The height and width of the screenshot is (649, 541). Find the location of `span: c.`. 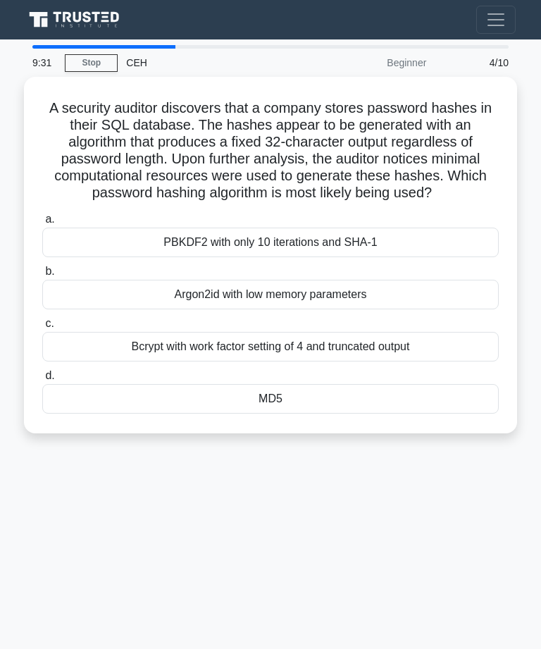

span: c. is located at coordinates (49, 323).